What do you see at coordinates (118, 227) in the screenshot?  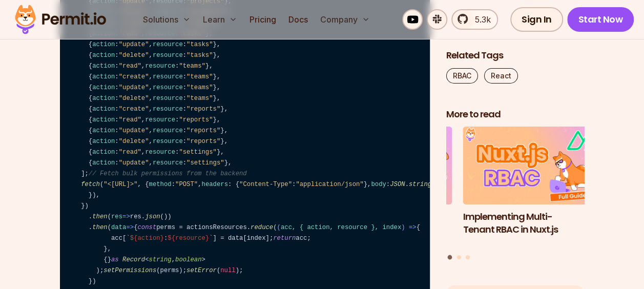 I see `span: data` at bounding box center [118, 227].